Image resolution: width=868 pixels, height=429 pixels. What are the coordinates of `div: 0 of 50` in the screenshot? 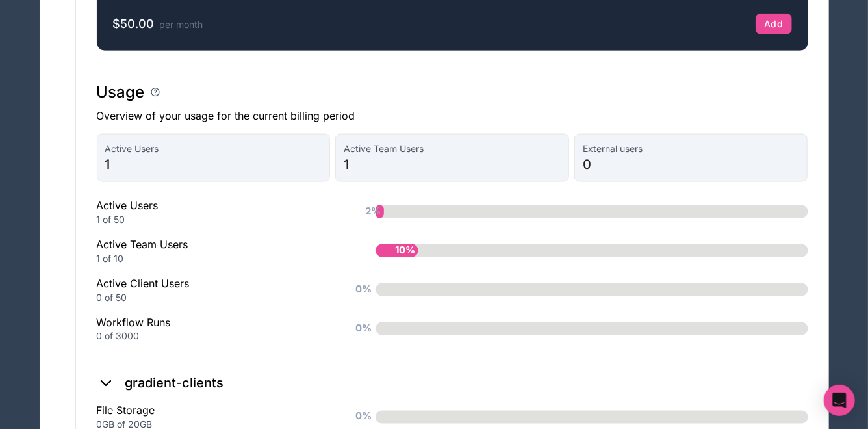 It's located at (216, 297).